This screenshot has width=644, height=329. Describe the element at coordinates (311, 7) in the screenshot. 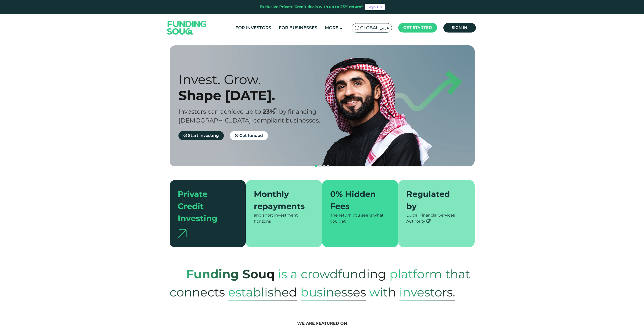

I see `div: Exclusive Private Credit deals with up to 23% return*` at that location.